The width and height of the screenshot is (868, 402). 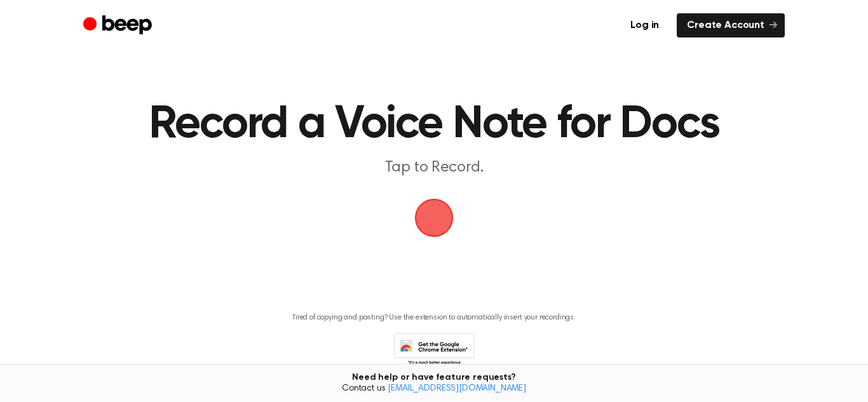 What do you see at coordinates (434, 390) in the screenshot?
I see `span: Contact us` at bounding box center [434, 390].